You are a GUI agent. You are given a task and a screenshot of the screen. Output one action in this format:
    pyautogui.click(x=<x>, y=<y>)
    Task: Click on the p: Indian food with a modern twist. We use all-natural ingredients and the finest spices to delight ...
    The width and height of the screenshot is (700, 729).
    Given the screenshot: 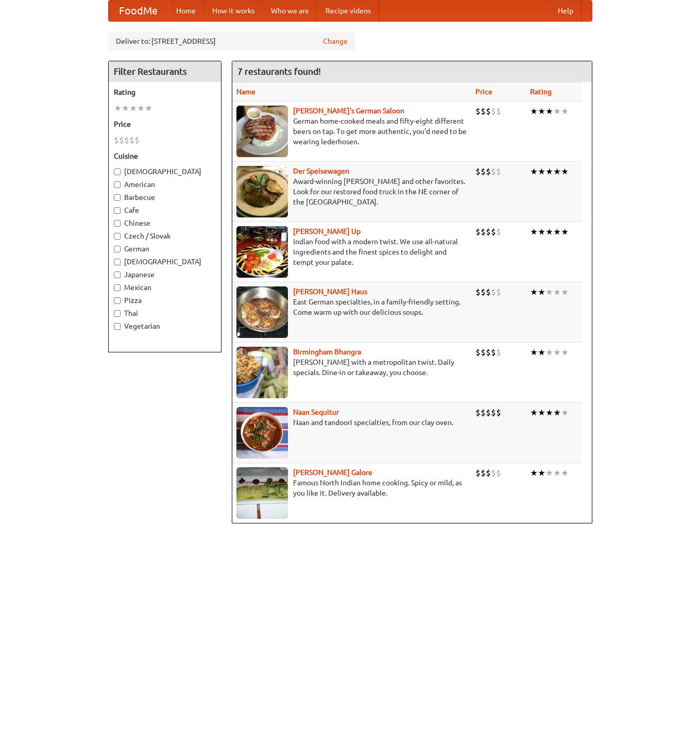 What is the action you would take?
    pyautogui.click(x=351, y=252)
    